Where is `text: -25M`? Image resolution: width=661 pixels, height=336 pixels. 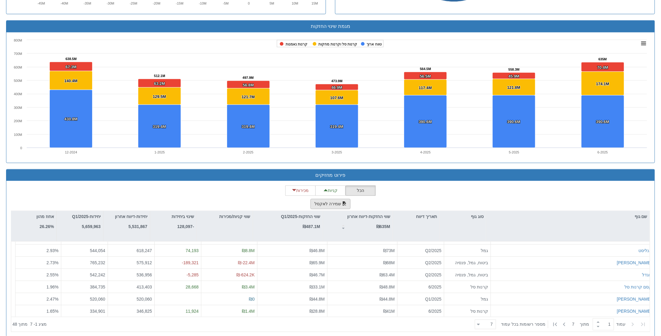
text: -25M is located at coordinates (133, 3).